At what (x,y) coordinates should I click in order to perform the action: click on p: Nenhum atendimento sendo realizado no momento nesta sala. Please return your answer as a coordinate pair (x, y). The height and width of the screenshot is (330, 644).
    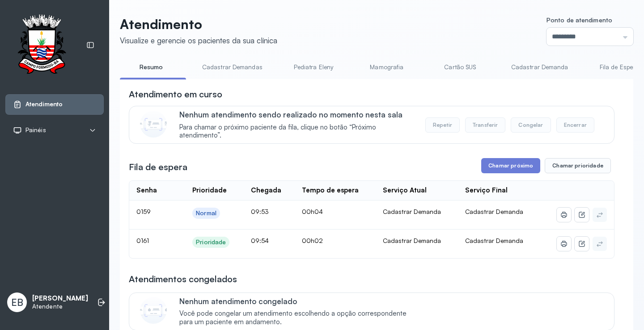
    Looking at the image, I should click on (298, 114).